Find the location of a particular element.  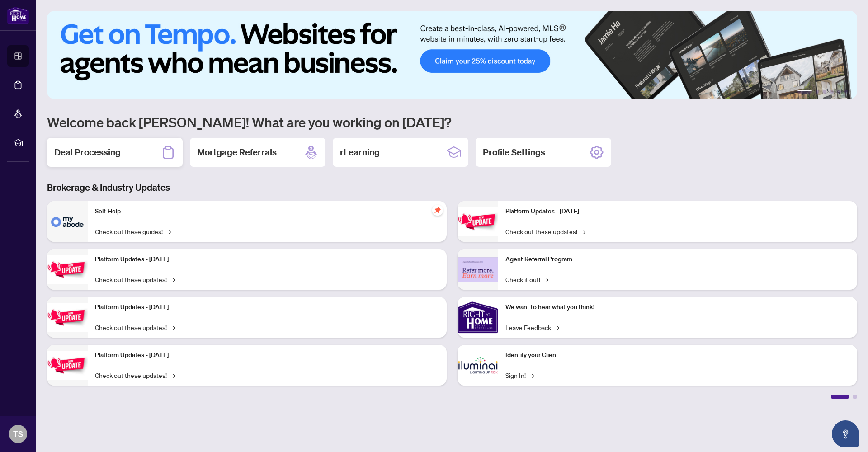

img: Agent Referral Program is located at coordinates (478, 269).